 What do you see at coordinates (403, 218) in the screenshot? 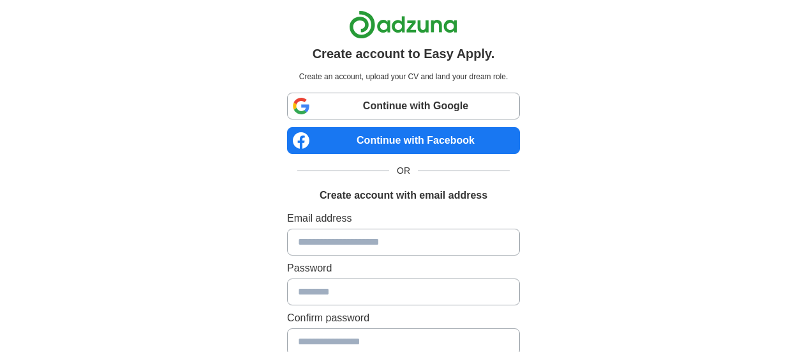
I see `label: Email address` at bounding box center [403, 218].